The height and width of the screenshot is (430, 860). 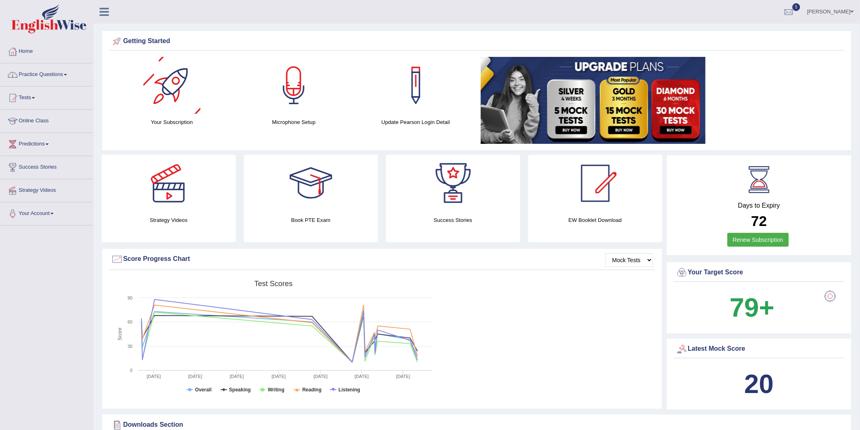 What do you see at coordinates (47, 74) in the screenshot?
I see `a: Practice Questions` at bounding box center [47, 74].